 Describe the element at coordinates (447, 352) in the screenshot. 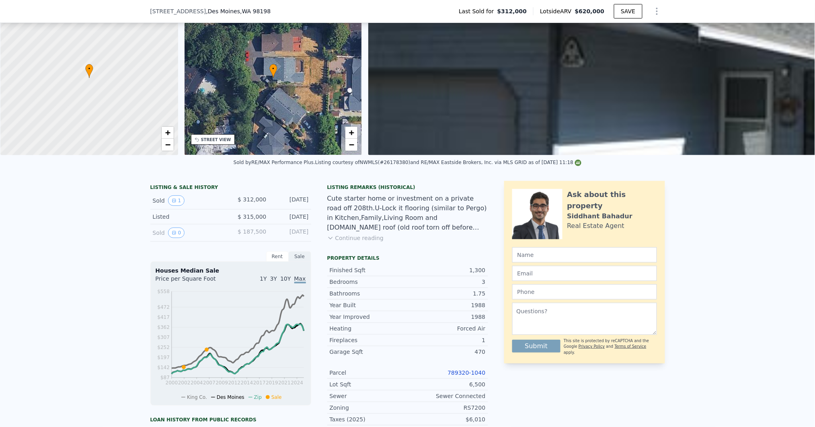

I see `div: 470` at that location.